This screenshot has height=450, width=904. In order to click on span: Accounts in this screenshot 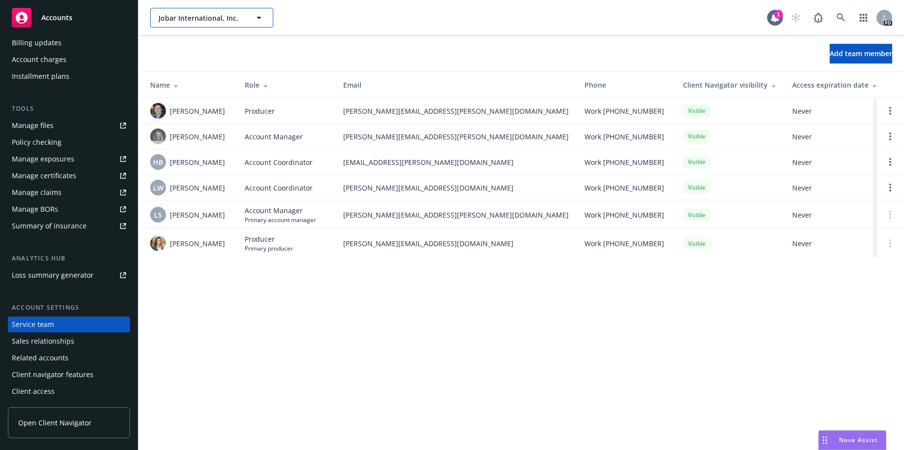, I will do `click(57, 18)`.